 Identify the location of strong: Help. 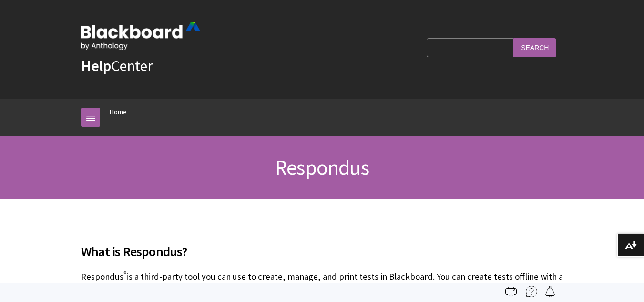
(96, 66).